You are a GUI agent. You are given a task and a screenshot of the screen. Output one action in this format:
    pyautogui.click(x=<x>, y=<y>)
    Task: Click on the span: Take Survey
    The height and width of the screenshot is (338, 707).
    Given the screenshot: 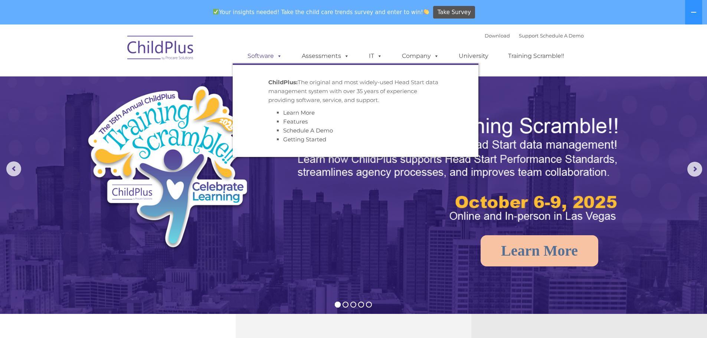 What is the action you would take?
    pyautogui.click(x=454, y=12)
    